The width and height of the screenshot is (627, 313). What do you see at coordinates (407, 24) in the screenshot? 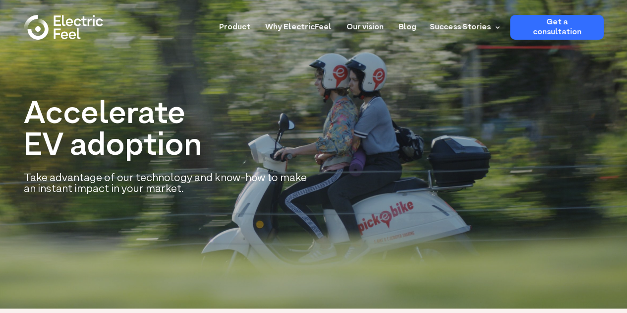
I see `a: Blog` at bounding box center [407, 24].